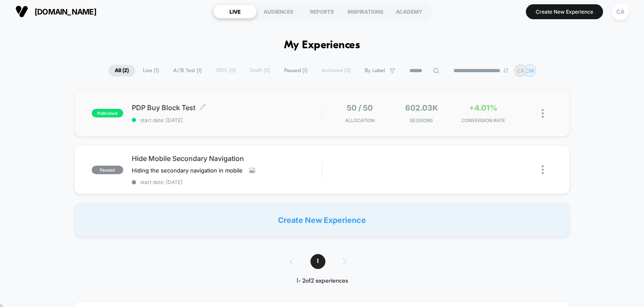  What do you see at coordinates (564, 12) in the screenshot?
I see `button: Create New Experience` at bounding box center [564, 12].